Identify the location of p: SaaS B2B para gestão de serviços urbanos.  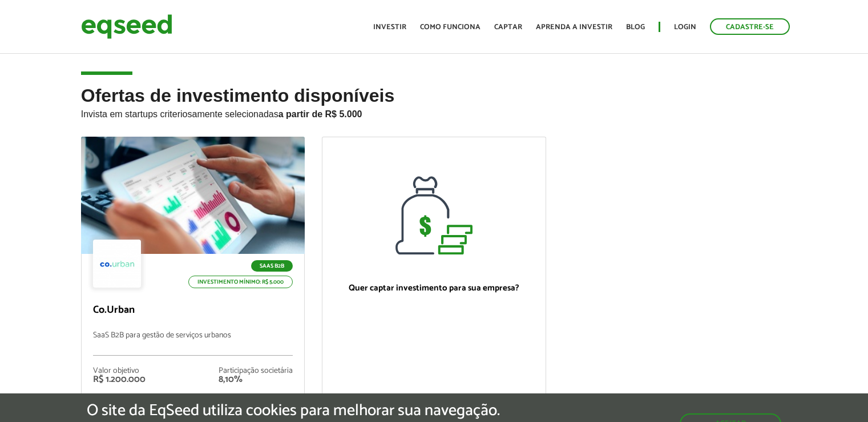
(193, 343).